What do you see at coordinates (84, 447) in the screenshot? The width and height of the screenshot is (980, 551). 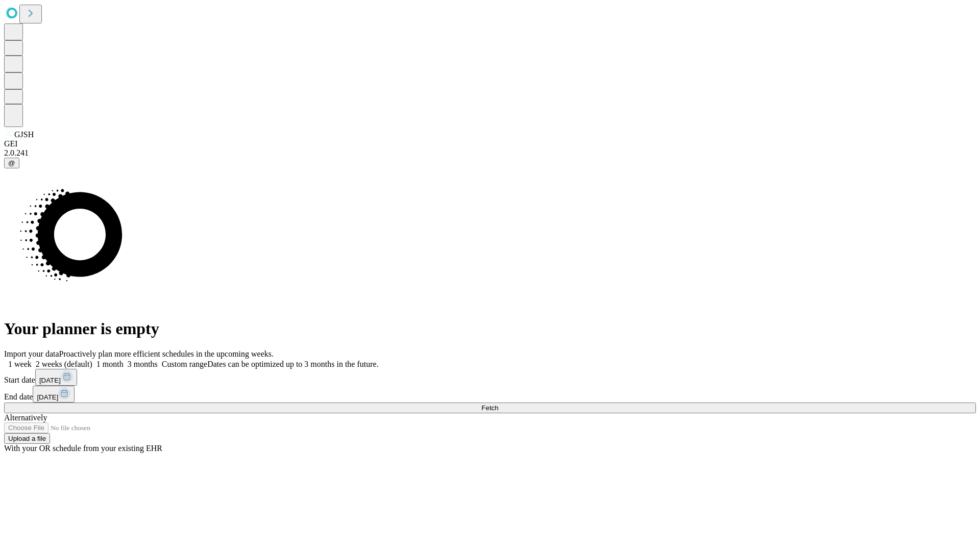 I see `span: With your OR schedule from your existing EHR` at bounding box center [84, 447].